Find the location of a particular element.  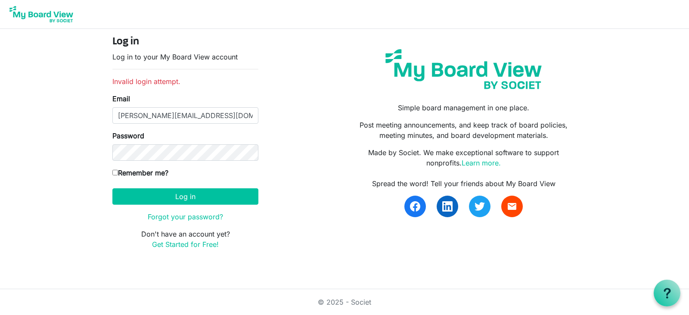

label: Password is located at coordinates (128, 136).